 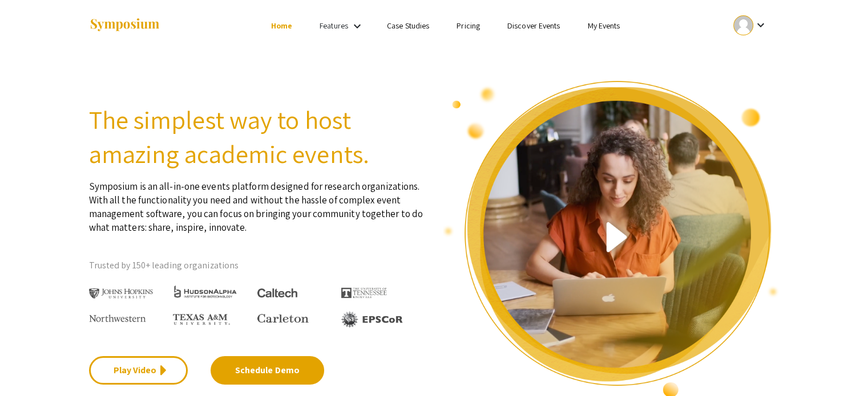 I want to click on img: HudsonAlpha, so click(x=205, y=291).